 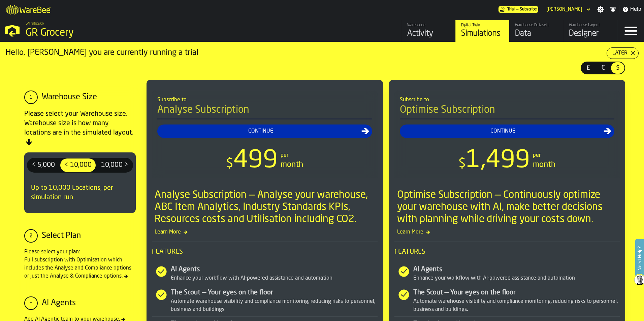 I want to click on a: link-to-/wh/i/e451d98b-95f6-4604-91ff-c80219f9c36d/feed/, so click(x=428, y=31).